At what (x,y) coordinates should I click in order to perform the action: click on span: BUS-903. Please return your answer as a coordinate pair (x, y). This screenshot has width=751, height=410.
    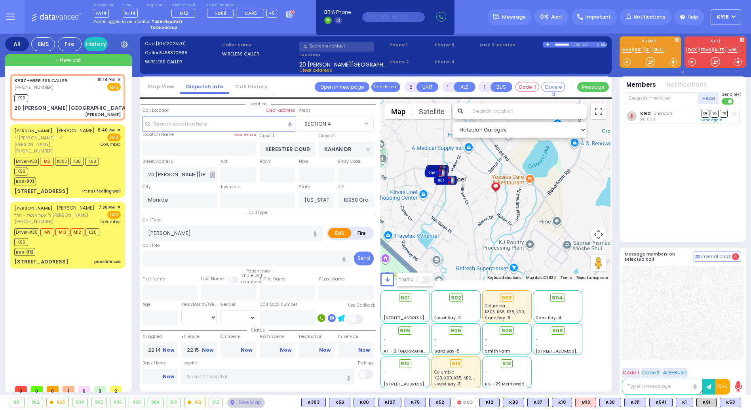
    Looking at the image, I should click on (25, 181).